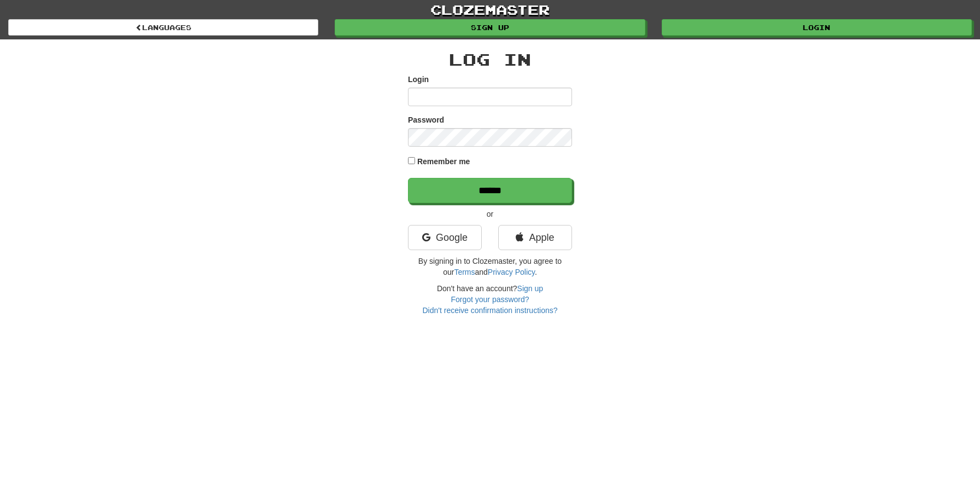  I want to click on a: Forgot your password?, so click(490, 300).